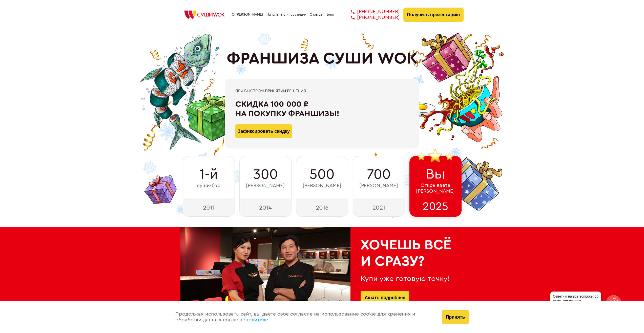 This screenshot has width=644, height=333. I want to click on span: 1-й, so click(208, 174).